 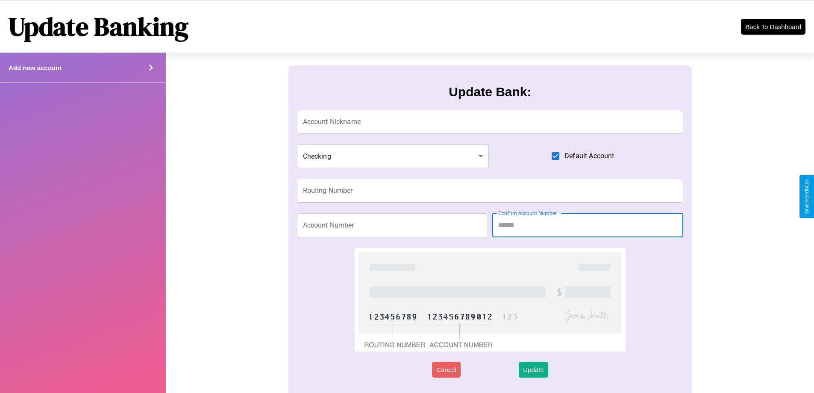 I want to click on div: Give Feedback, so click(x=806, y=196).